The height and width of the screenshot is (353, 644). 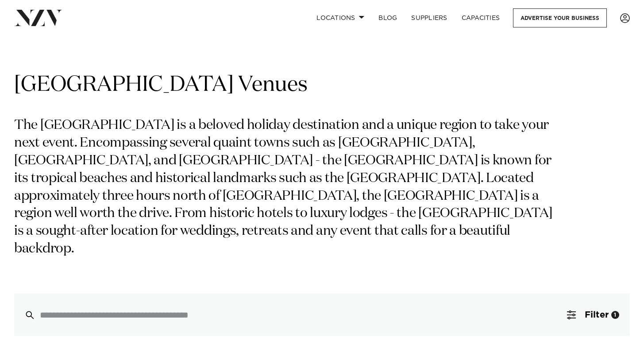 What do you see at coordinates (593, 315) in the screenshot?
I see `button: Filter1` at bounding box center [593, 315].